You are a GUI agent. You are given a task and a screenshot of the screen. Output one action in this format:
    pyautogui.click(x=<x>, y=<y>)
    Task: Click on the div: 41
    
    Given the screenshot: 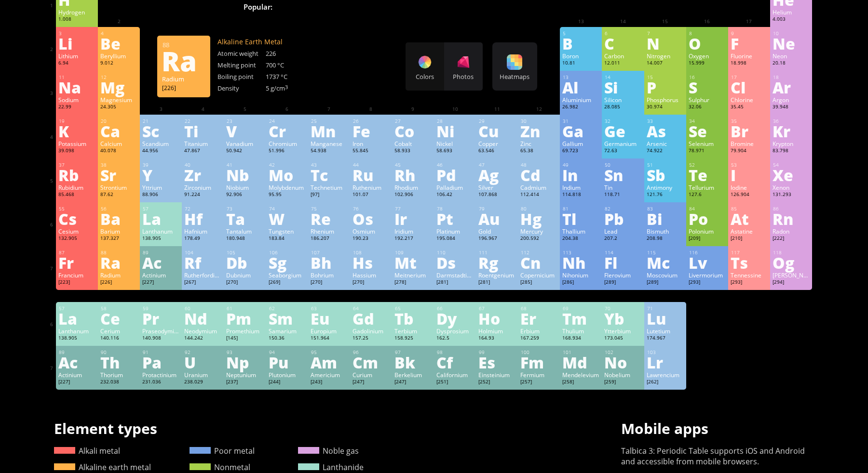 What is the action you would take?
    pyautogui.click(x=245, y=165)
    